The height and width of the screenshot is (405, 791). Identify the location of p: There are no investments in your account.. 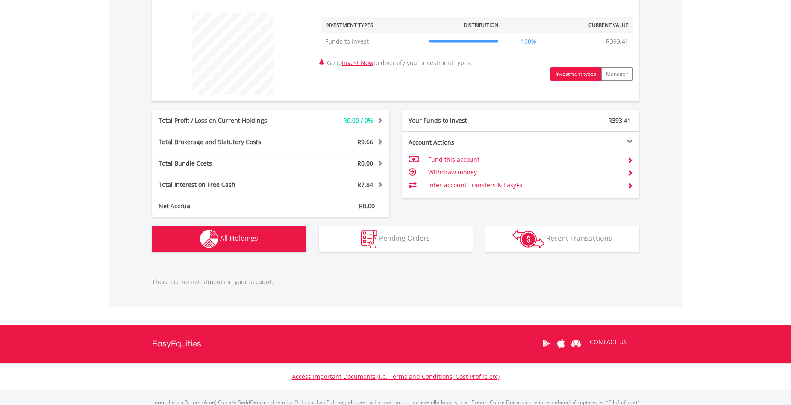
(396, 282).